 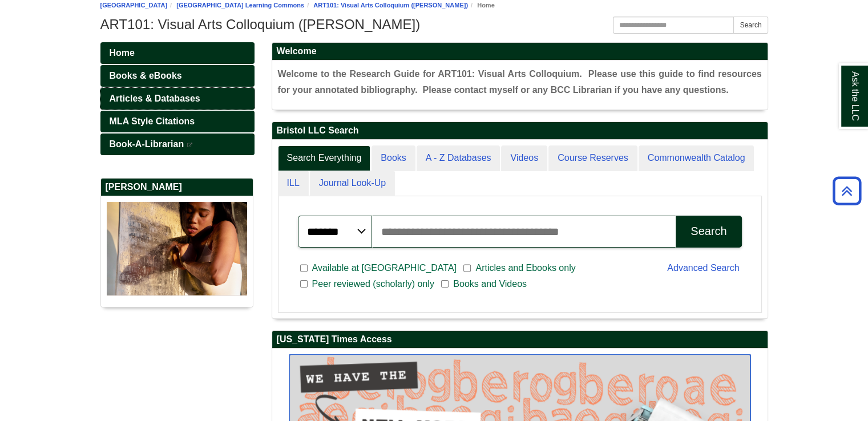 I want to click on a: Books, so click(x=393, y=158).